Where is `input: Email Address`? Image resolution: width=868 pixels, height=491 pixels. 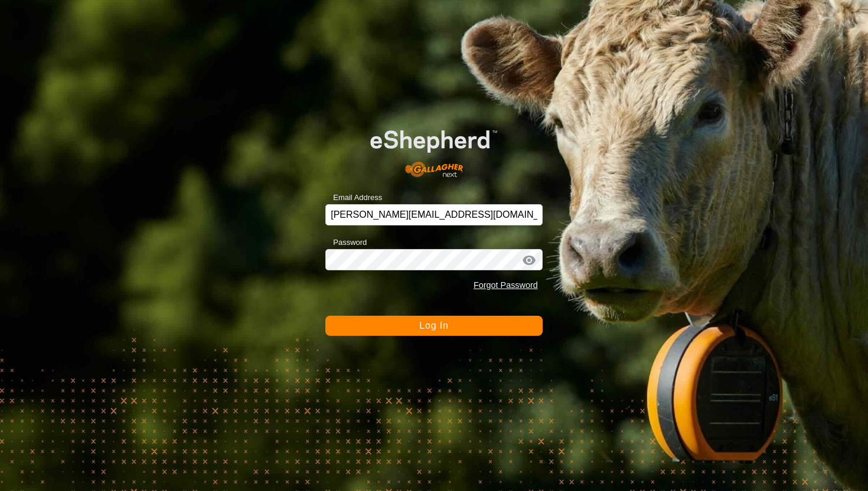 input: Email Address is located at coordinates (434, 215).